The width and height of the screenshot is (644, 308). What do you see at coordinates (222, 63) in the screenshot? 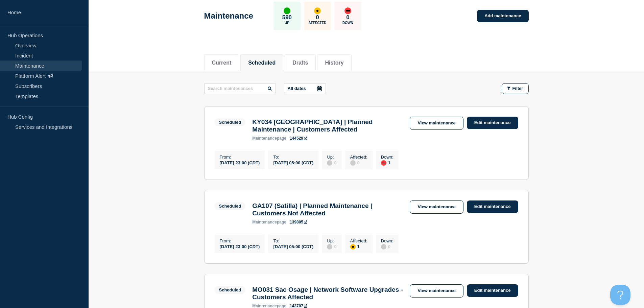
I see `button: Current` at bounding box center [222, 63].